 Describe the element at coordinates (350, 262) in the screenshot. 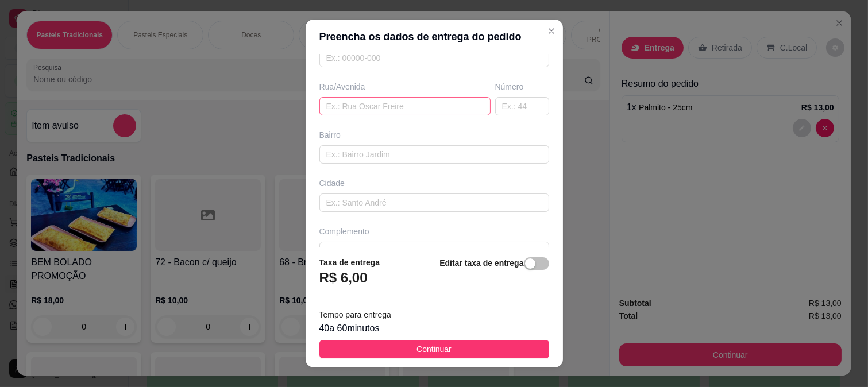

I see `strong: Taxa de entrega` at that location.